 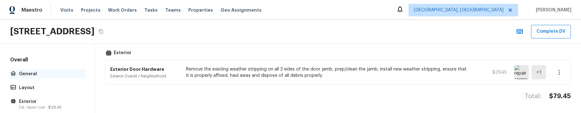 I want to click on span: Visits, so click(x=67, y=10).